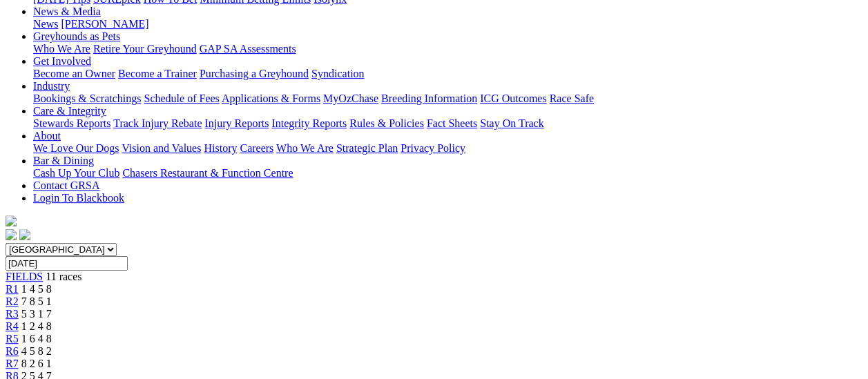 Image resolution: width=868 pixels, height=379 pixels. Describe the element at coordinates (67, 11) in the screenshot. I see `a: News & Media` at that location.